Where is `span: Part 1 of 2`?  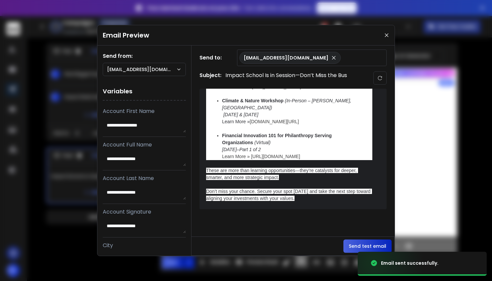 span: Part 1 of 2 is located at coordinates (250, 149).